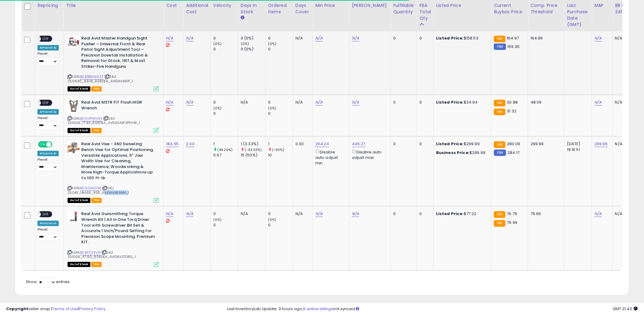 The width and height of the screenshot is (644, 315). Describe the element at coordinates (224, 5) in the screenshot. I see `div: Velocity` at that location.